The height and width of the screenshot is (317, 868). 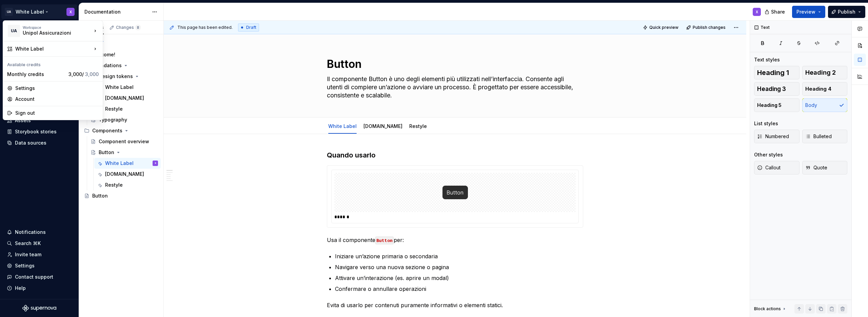 What do you see at coordinates (57, 113) in the screenshot?
I see `div: Sign out` at bounding box center [57, 113].